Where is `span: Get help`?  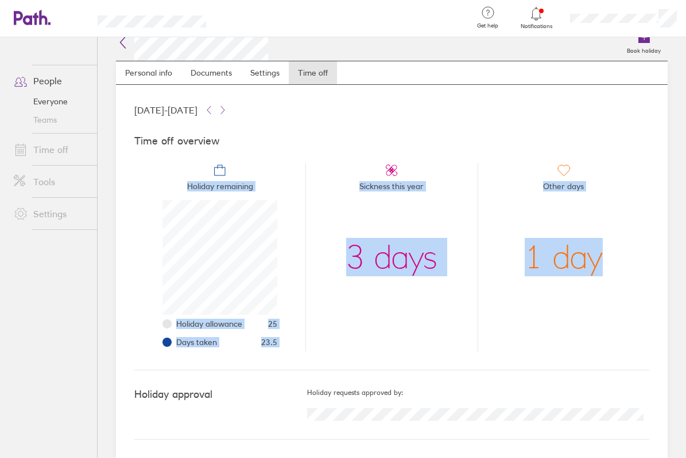 span: Get help is located at coordinates (487, 26).